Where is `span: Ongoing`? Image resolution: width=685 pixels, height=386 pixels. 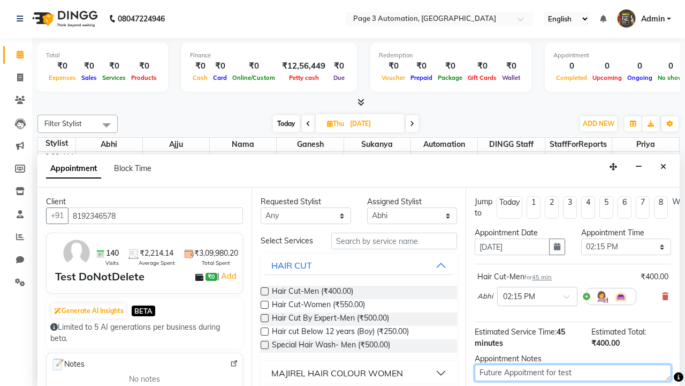
span: Ongoing is located at coordinates (640, 78).